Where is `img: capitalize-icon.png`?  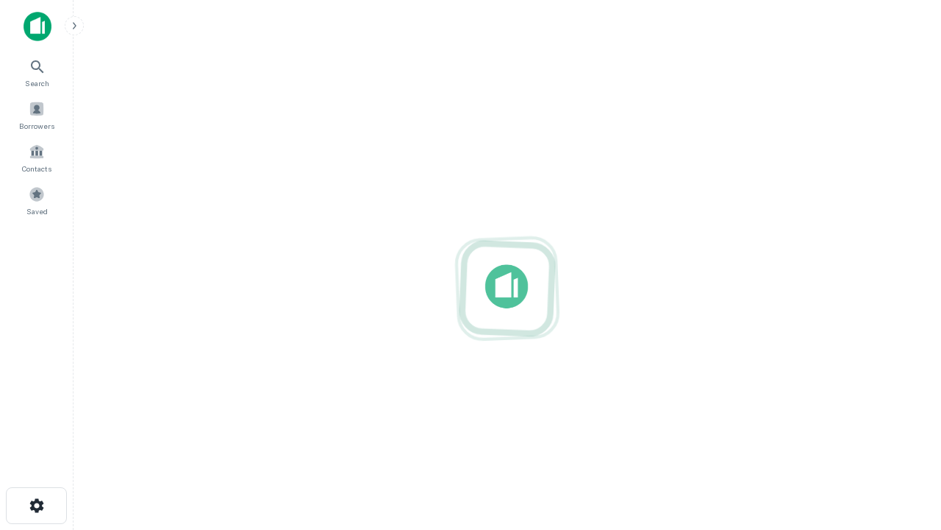 img: capitalize-icon.png is located at coordinates (38, 26).